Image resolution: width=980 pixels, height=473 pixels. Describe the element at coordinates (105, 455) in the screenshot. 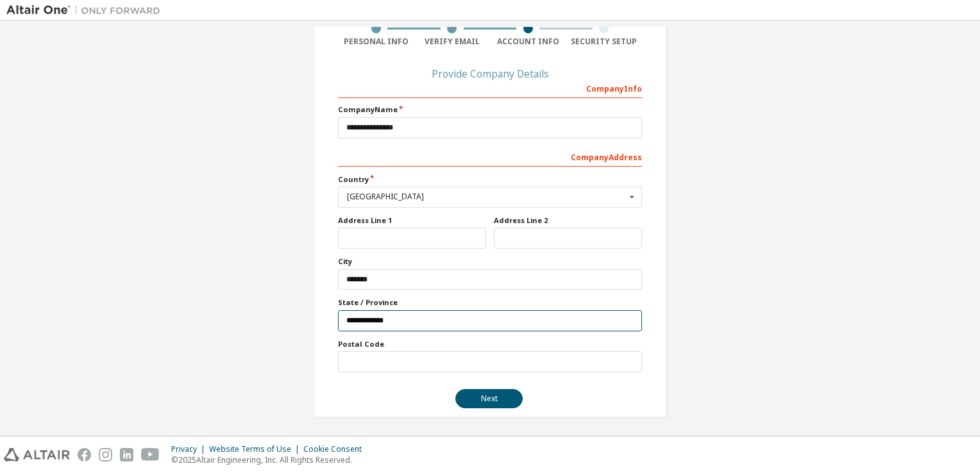

I see `img: instagram.svg` at that location.